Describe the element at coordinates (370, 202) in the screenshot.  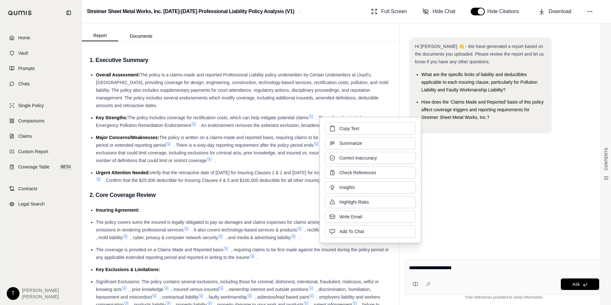
I see `button: Highlight Risks` at that location.